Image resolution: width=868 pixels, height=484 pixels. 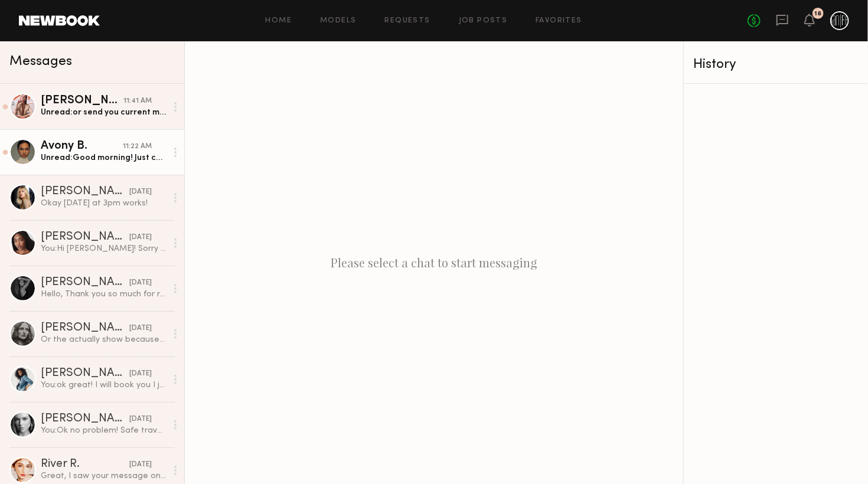 What do you see at coordinates (338, 20) in the screenshot?
I see `a: Models` at bounding box center [338, 20].